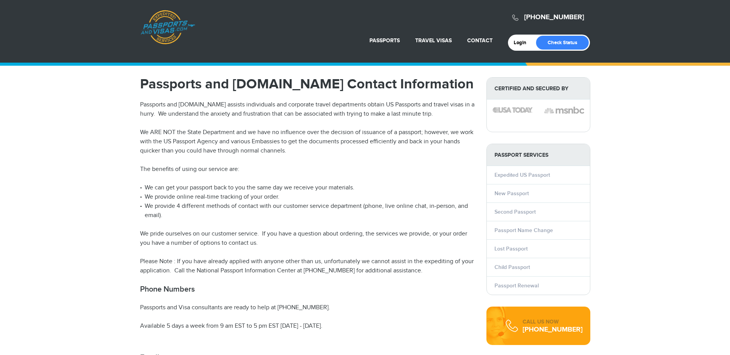 This screenshot has width=730, height=355. I want to click on p: We pride ourselves on our customer service. If you have a question about ordering, the services w..., so click(307, 239).